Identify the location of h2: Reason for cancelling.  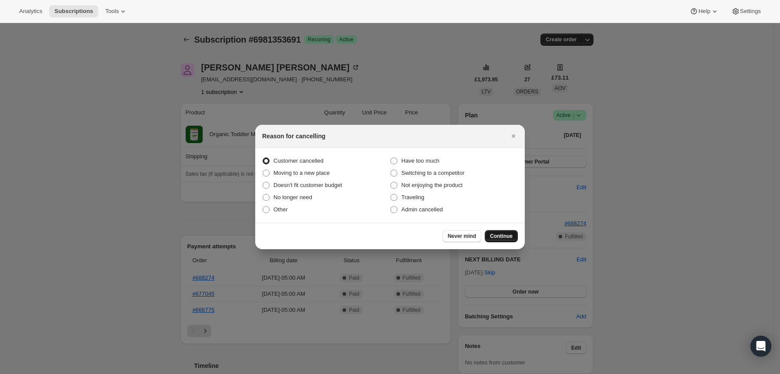
(293, 136).